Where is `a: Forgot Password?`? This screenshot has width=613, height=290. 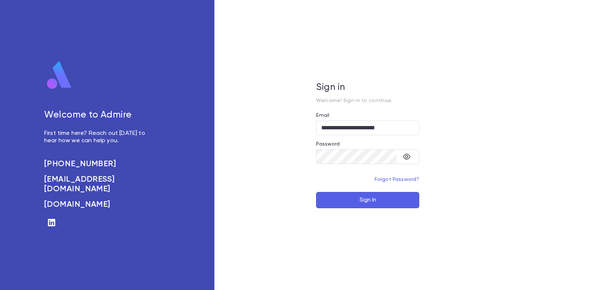 a: Forgot Password? is located at coordinates (397, 179).